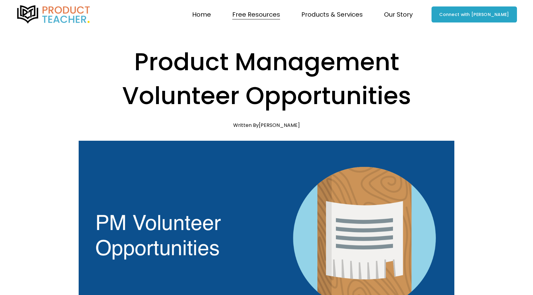 Image resolution: width=533 pixels, height=295 pixels. What do you see at coordinates (54, 14) in the screenshot?
I see `img: Product Teacher` at bounding box center [54, 14].